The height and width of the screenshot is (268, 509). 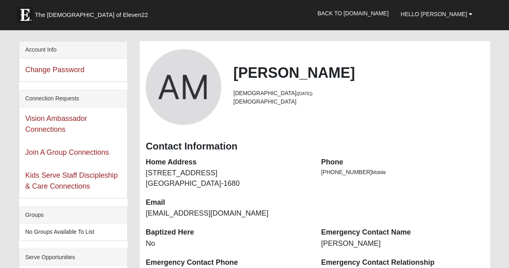 I want to click on dt: Home Address, so click(x=227, y=162).